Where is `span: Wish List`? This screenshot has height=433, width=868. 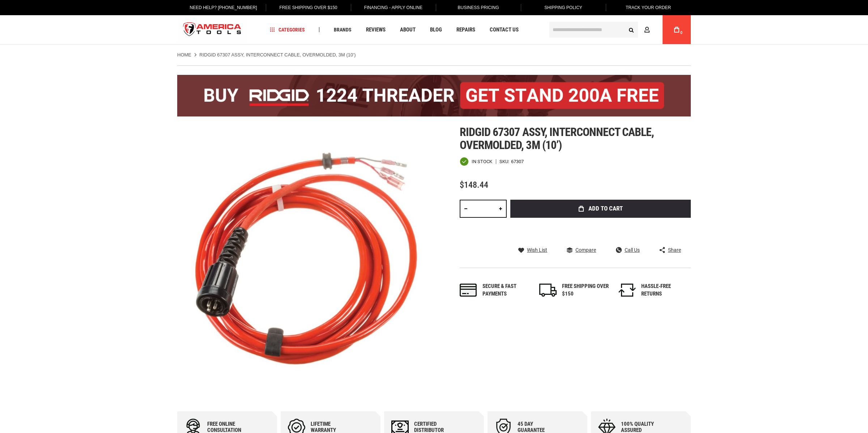 span: Wish List is located at coordinates (538, 251).